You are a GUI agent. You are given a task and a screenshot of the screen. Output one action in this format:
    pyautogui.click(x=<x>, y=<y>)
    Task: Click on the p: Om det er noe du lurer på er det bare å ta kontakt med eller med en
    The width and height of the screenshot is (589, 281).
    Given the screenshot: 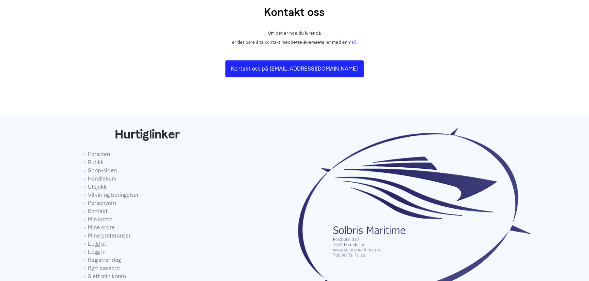 What is the action you would take?
    pyautogui.click(x=295, y=40)
    